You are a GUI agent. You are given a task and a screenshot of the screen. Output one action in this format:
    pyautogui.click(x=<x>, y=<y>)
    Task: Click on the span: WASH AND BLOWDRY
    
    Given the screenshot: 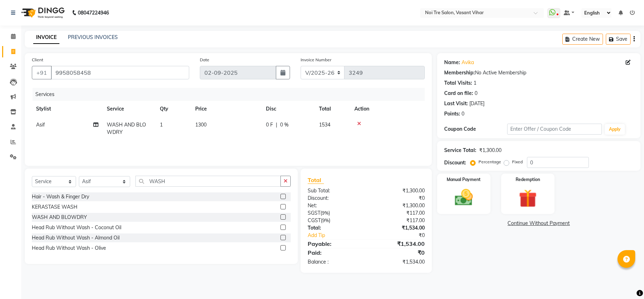 What is the action you would take?
    pyautogui.click(x=126, y=128)
    